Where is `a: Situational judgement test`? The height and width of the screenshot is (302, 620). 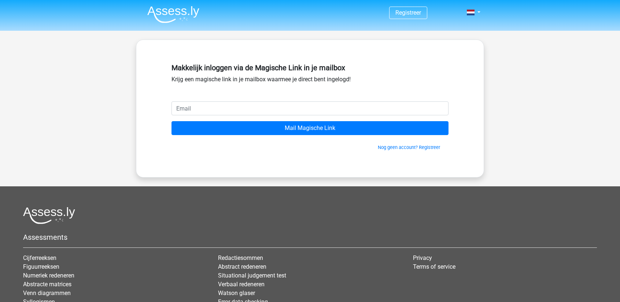
a: Situational judgement test is located at coordinates (252, 276).